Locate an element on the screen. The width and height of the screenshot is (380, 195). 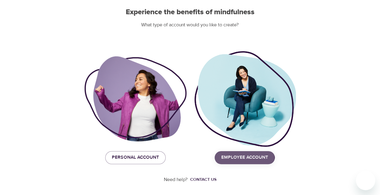
span: Employee Account is located at coordinates (245, 157).